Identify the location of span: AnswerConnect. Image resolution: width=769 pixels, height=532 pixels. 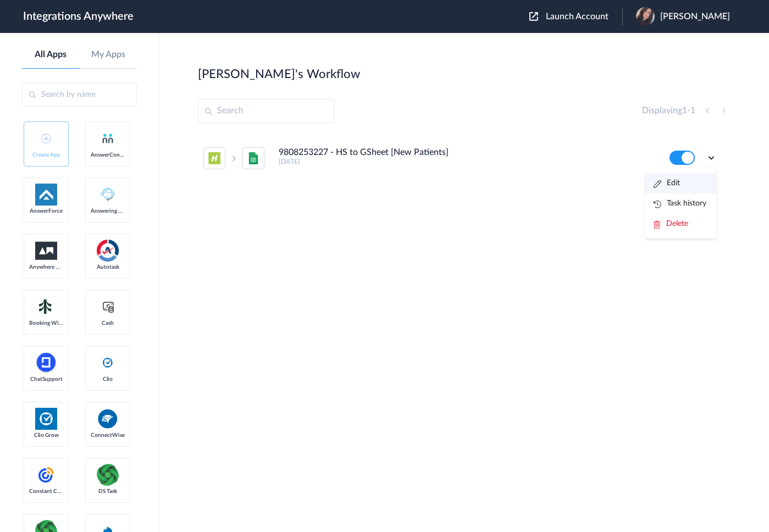
(108, 155).